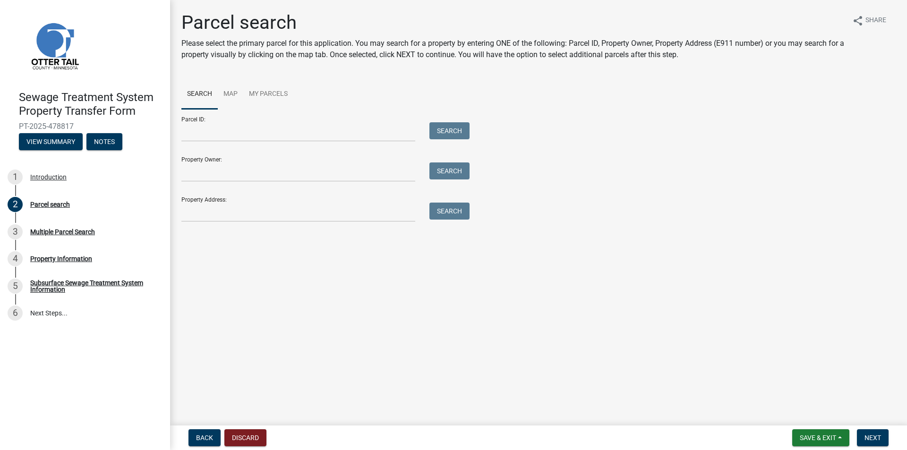  I want to click on a: Search, so click(199, 94).